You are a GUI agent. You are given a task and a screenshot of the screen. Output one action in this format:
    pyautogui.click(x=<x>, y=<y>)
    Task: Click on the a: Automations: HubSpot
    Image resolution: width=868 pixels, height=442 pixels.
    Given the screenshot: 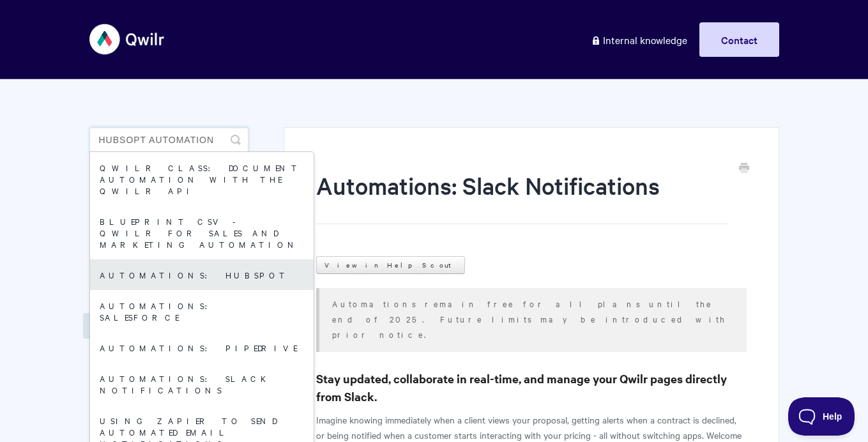 What is the action you would take?
    pyautogui.click(x=202, y=275)
    